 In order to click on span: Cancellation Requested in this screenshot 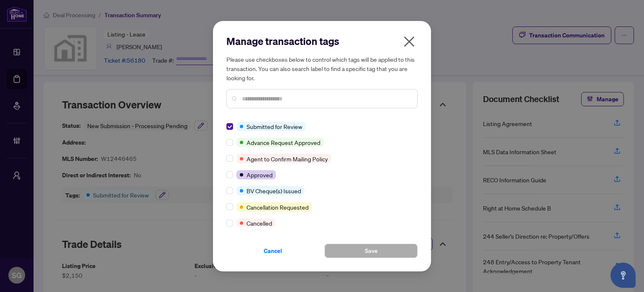, I will do `click(277, 207)`.